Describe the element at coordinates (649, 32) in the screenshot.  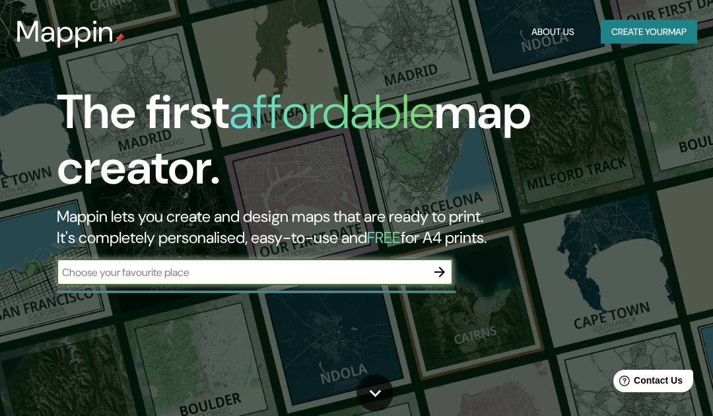
I see `button: Create yourmap` at that location.